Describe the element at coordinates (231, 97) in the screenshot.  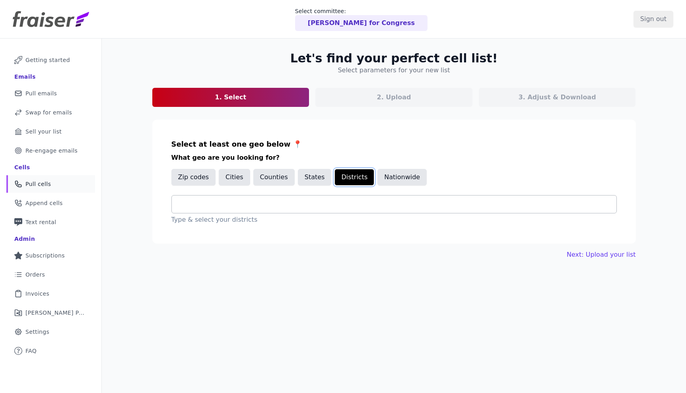
I see `a: 1. Select` at that location.